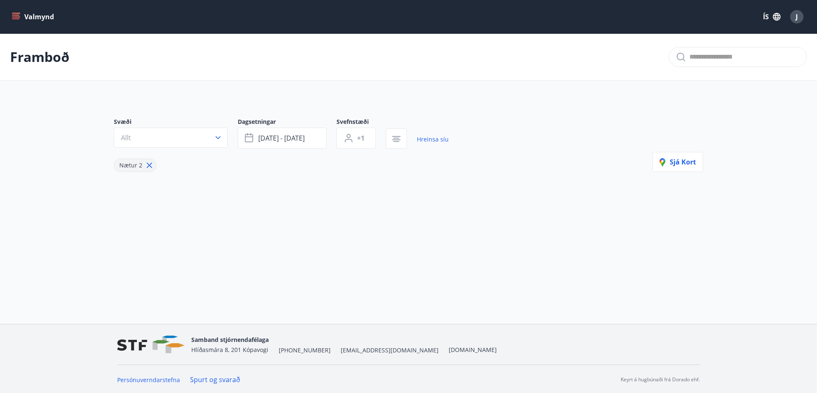 The image size is (817, 393). What do you see at coordinates (361, 138) in the screenshot?
I see `span: +1` at bounding box center [361, 138].